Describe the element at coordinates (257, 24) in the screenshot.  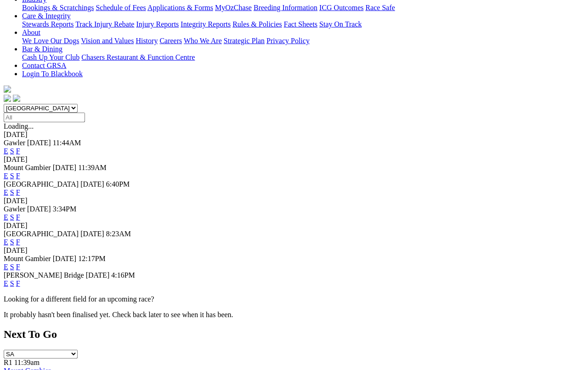
I see `a: Rules & Policies` at that location.